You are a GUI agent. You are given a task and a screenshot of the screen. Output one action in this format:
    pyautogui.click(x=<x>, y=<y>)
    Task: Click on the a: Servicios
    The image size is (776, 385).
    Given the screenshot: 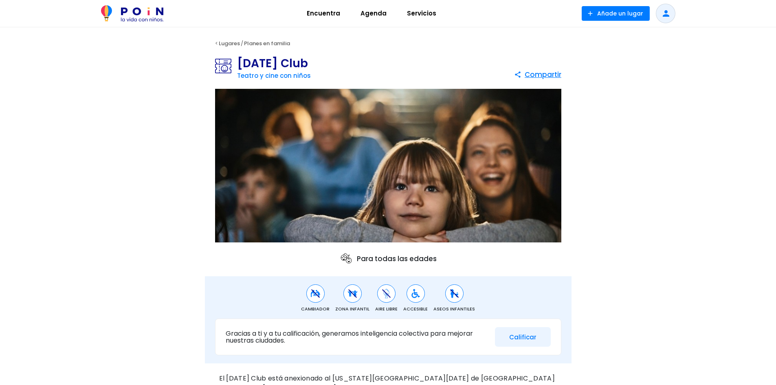 What is the action you would take?
    pyautogui.click(x=421, y=13)
    